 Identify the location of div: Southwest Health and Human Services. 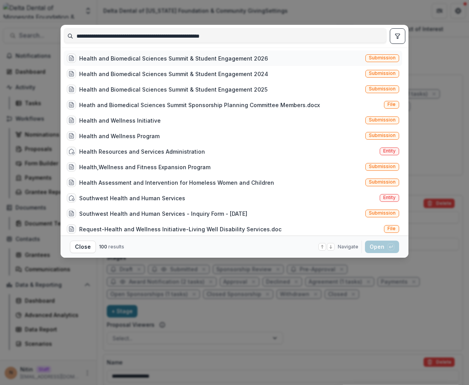
(132, 198).